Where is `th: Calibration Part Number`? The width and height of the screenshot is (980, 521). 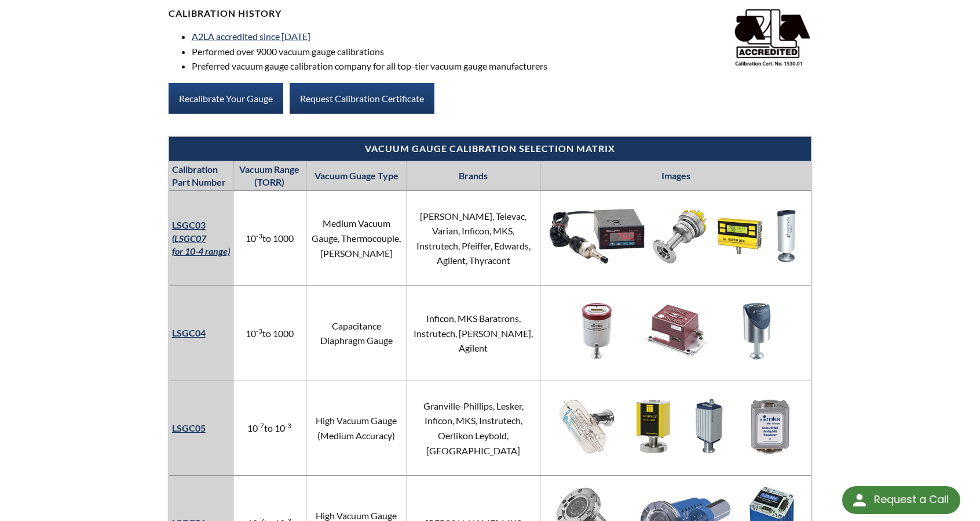 th: Calibration Part Number is located at coordinates (200, 176).